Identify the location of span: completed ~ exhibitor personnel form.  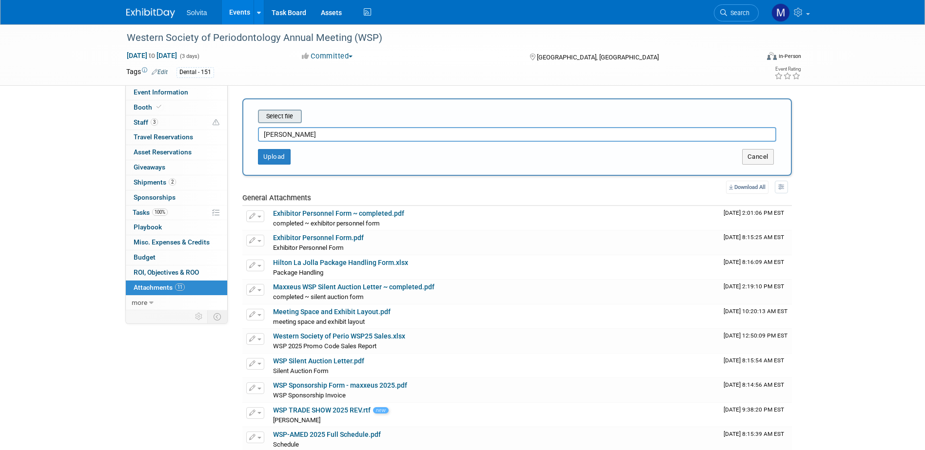
(326, 223).